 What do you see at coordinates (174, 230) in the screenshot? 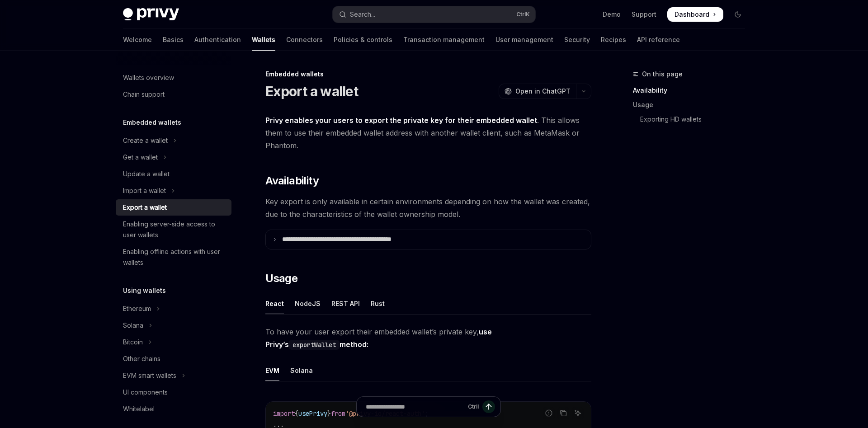
I see `a: Enabling server-side access to user wallets` at bounding box center [174, 230].